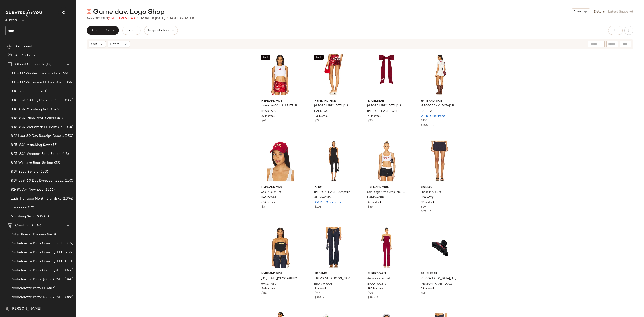 The width and height of the screenshot is (644, 317). What do you see at coordinates (578, 12) in the screenshot?
I see `span: View` at bounding box center [578, 12].